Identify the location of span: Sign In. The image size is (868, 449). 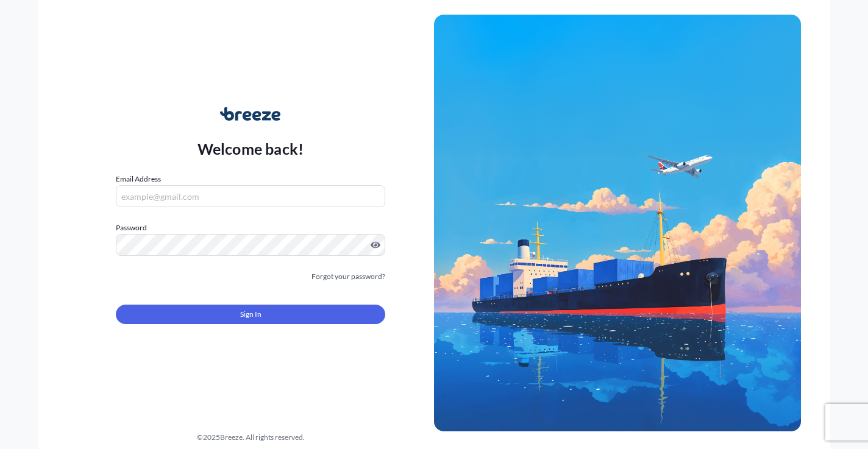
(250, 314).